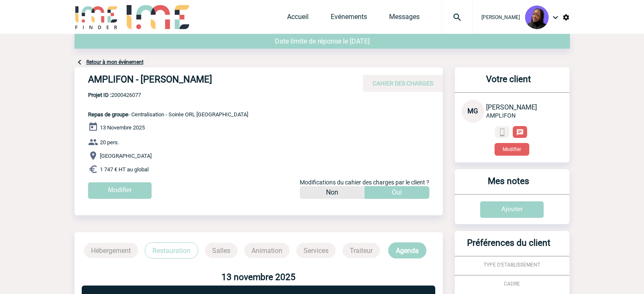 Image resolution: width=644 pixels, height=294 pixels. I want to click on p: Services, so click(316, 250).